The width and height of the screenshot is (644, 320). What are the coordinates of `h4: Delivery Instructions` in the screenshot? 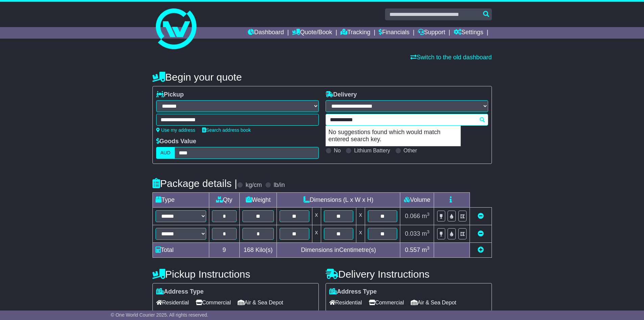 It's located at (409, 274).